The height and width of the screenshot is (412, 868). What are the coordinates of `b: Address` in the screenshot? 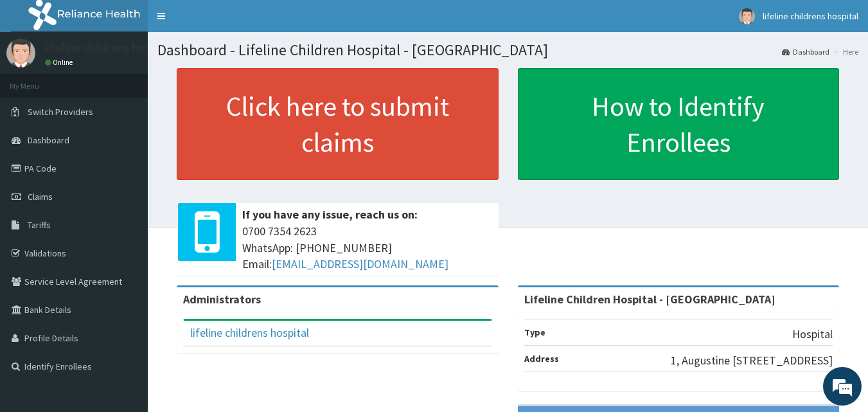 It's located at (542, 359).